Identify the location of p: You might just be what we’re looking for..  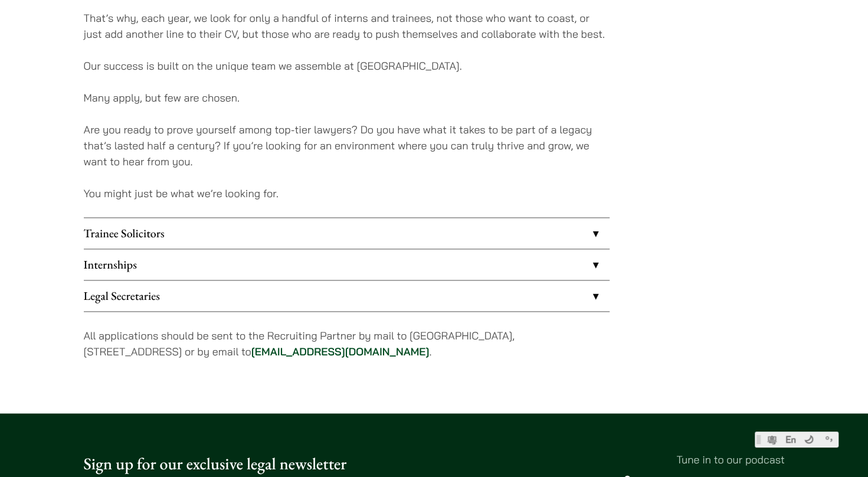
(346, 193).